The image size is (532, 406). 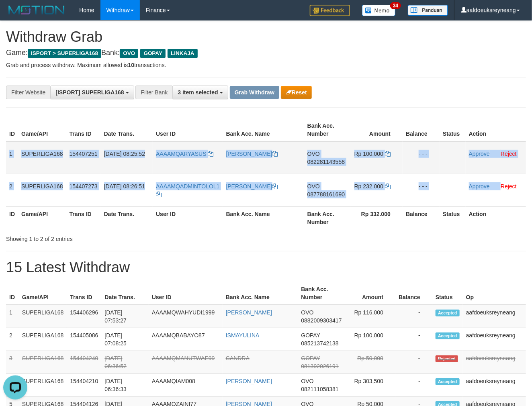 I want to click on h1: 15 Latest Withdraw, so click(x=266, y=267).